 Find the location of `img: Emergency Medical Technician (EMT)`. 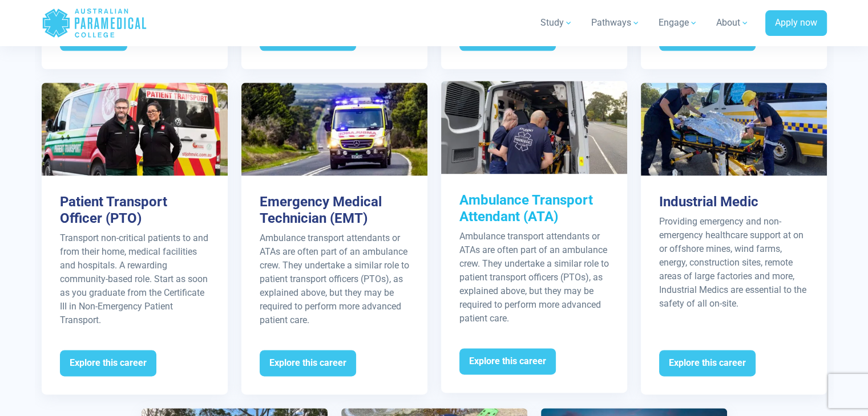

img: Emergency Medical Technician (EMT) is located at coordinates (335, 129).